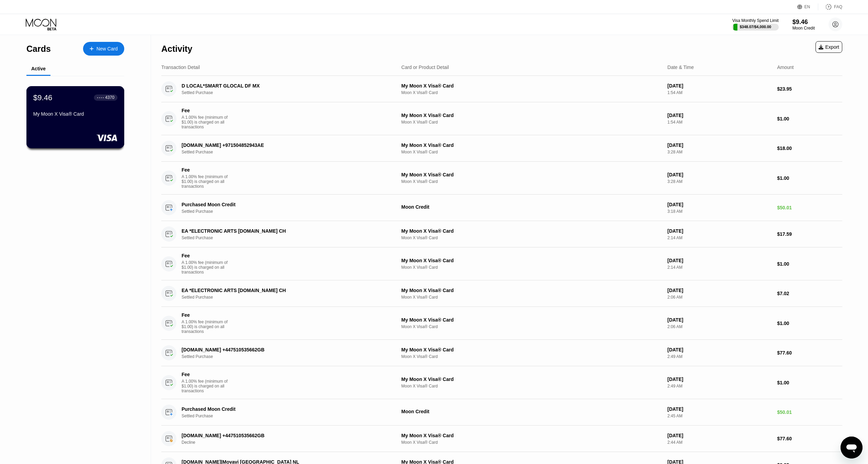 The height and width of the screenshot is (464, 868). I want to click on div: $23.95, so click(809, 89).